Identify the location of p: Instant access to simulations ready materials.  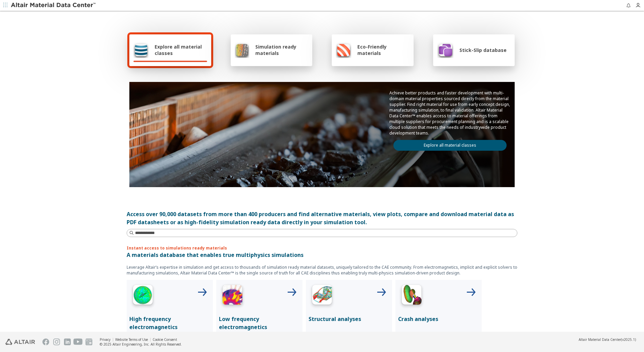
(322, 248).